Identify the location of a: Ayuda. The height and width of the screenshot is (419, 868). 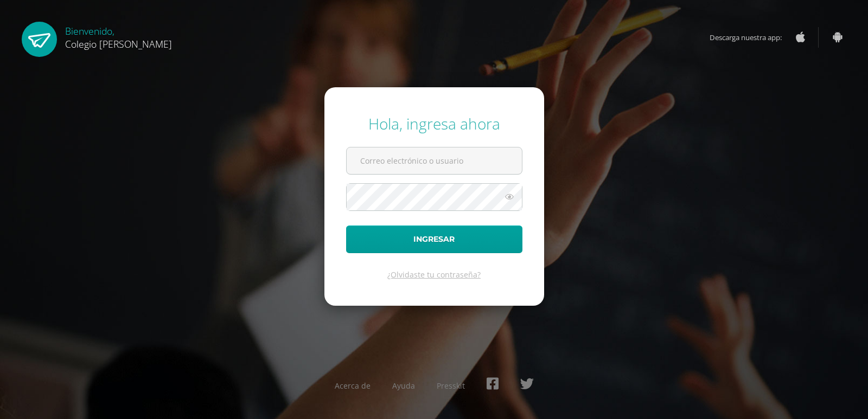
(404, 386).